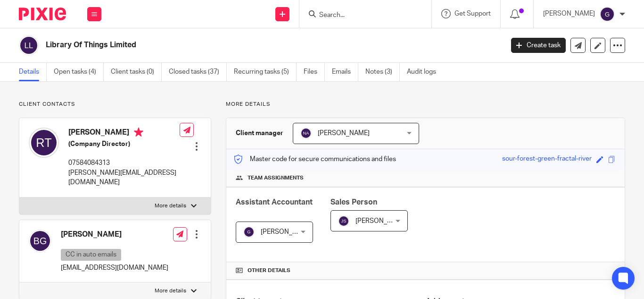 The image size is (644, 299). I want to click on p: CC in auto emails, so click(91, 254).